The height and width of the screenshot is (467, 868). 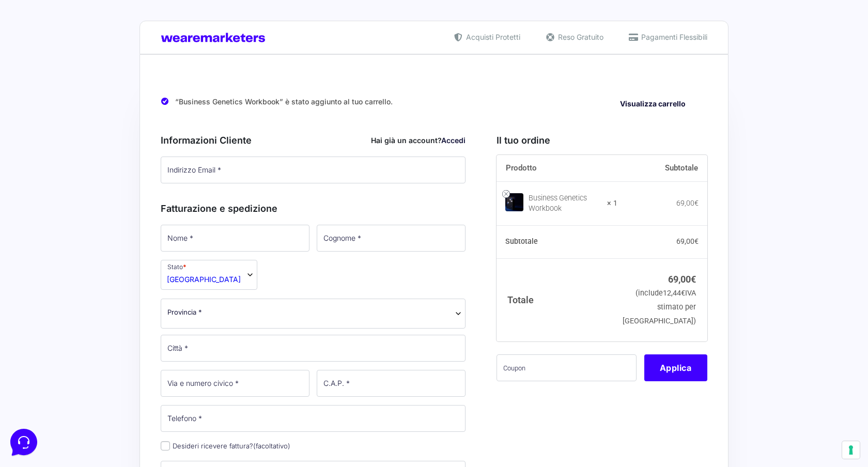 What do you see at coordinates (235, 383) in the screenshot?
I see `input: Via e numero civico *` at bounding box center [235, 383].